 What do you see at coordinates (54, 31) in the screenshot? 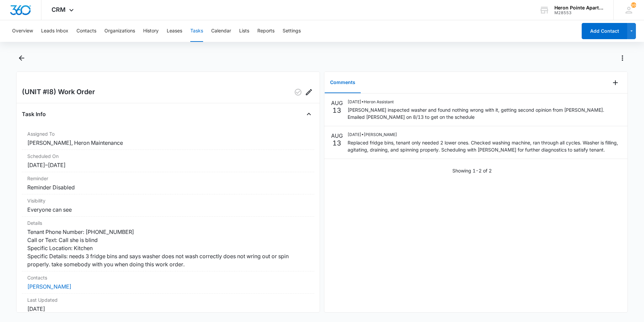
I see `button: Leads Inbox` at bounding box center [54, 31].